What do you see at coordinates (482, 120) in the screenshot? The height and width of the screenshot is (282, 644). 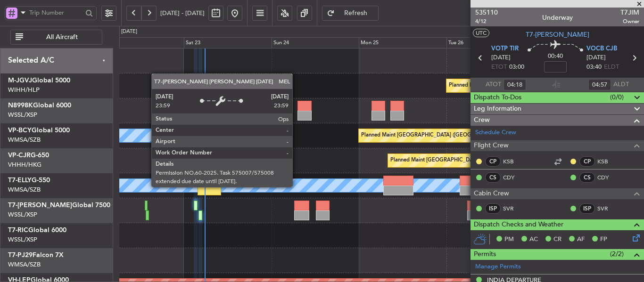 I see `span: Crew` at bounding box center [482, 120].